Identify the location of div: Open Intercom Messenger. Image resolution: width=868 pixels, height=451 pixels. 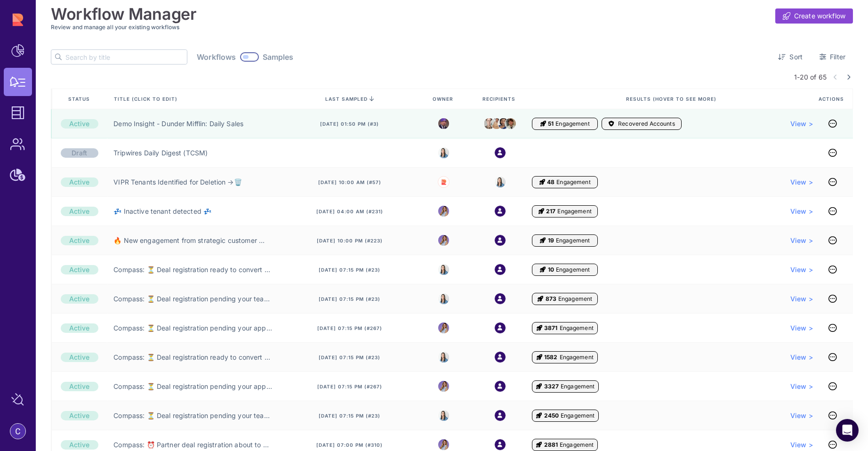
(847, 430).